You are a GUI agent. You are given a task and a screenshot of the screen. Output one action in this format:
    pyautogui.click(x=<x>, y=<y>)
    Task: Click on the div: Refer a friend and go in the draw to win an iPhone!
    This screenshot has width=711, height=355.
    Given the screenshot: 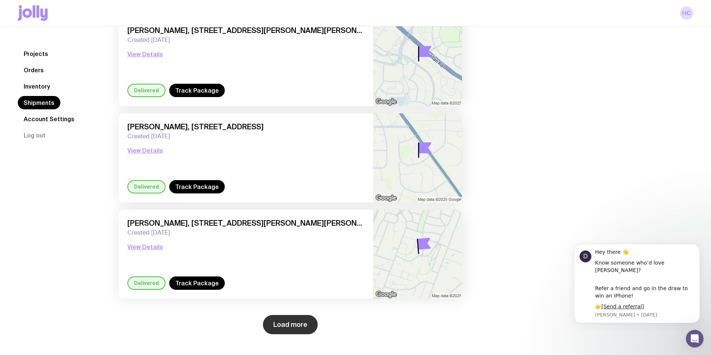 What is the action you would take?
    pyautogui.click(x=82, y=49)
    